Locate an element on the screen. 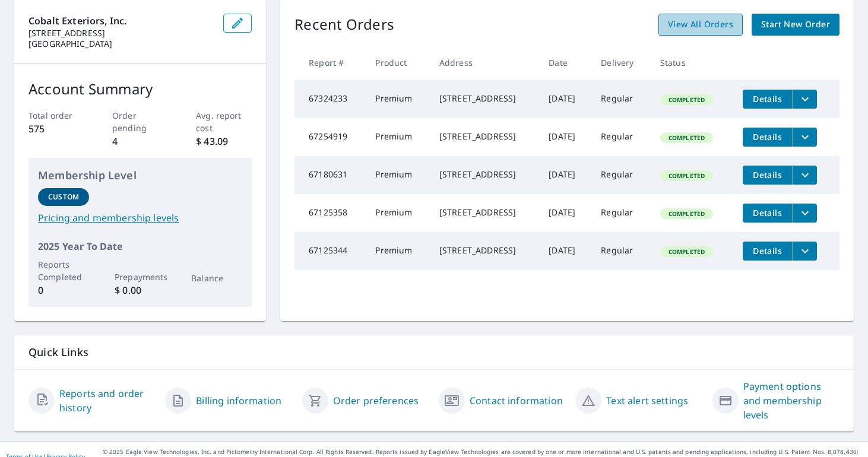 This screenshot has height=457, width=868. p: 575 is located at coordinates (56, 129).